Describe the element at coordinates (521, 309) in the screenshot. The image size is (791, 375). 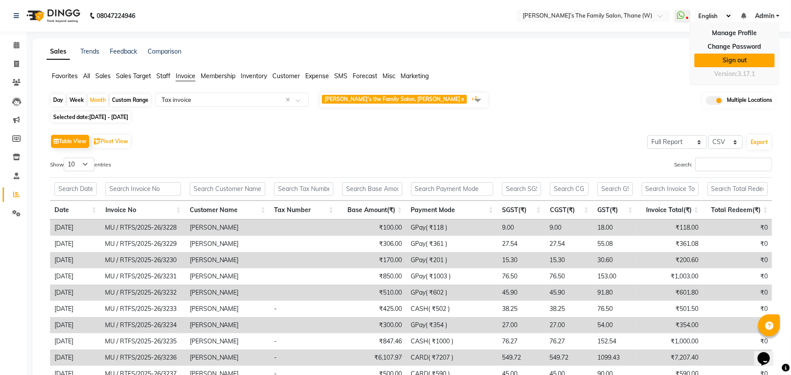
I see `td: 38.25` at that location.